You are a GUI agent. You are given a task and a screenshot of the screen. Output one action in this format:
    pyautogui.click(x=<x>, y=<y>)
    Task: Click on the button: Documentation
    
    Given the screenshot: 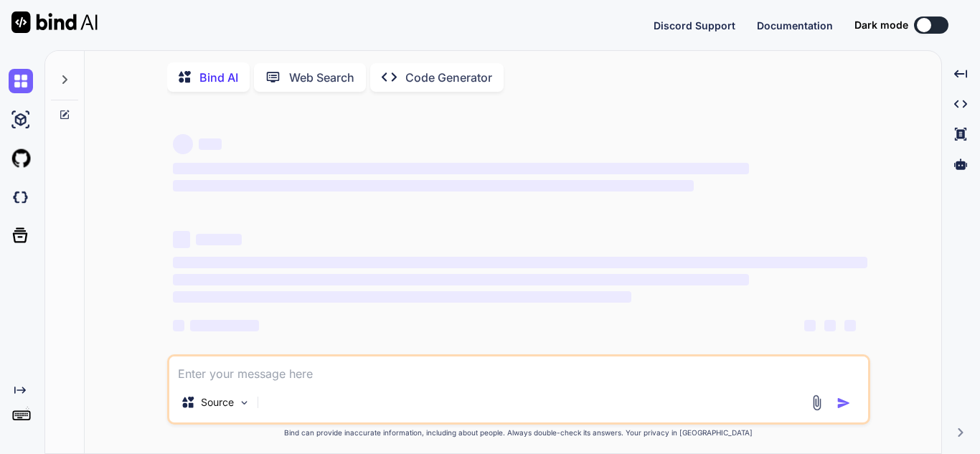 What is the action you would take?
    pyautogui.click(x=795, y=25)
    